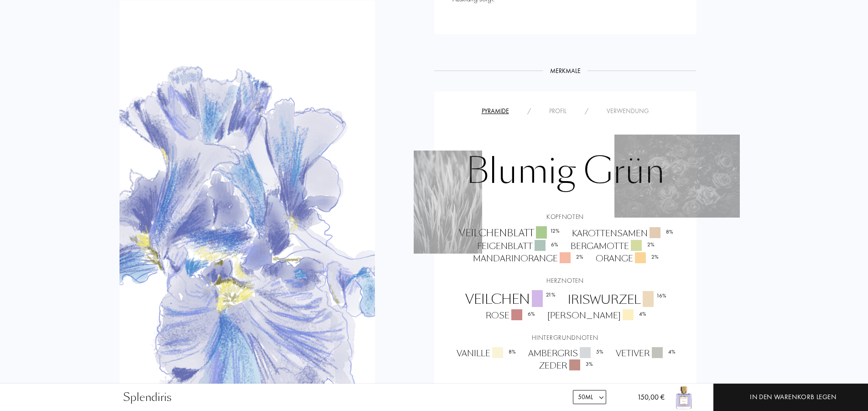 This screenshot has width=868, height=411. I want to click on div: Hintergrundnoten, so click(565, 337).